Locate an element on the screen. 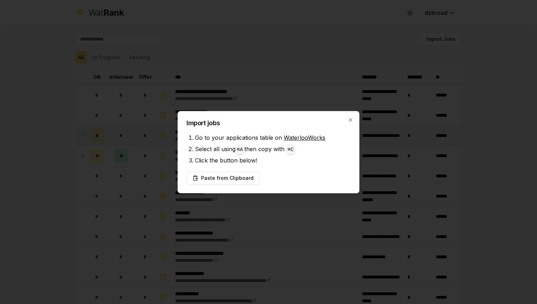  li: Select all using then copy with is located at coordinates (273, 149).